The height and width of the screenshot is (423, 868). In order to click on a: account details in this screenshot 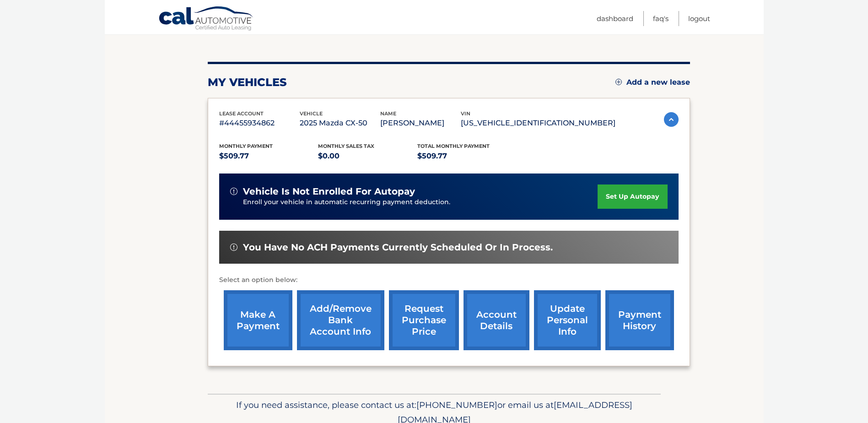, I will do `click(496, 320)`.